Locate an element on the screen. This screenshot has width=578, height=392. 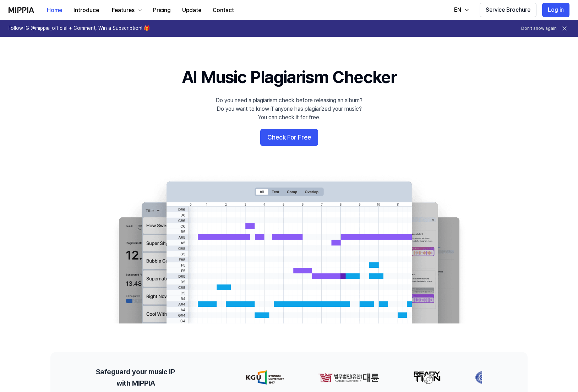
button: Contact is located at coordinates (224, 11).